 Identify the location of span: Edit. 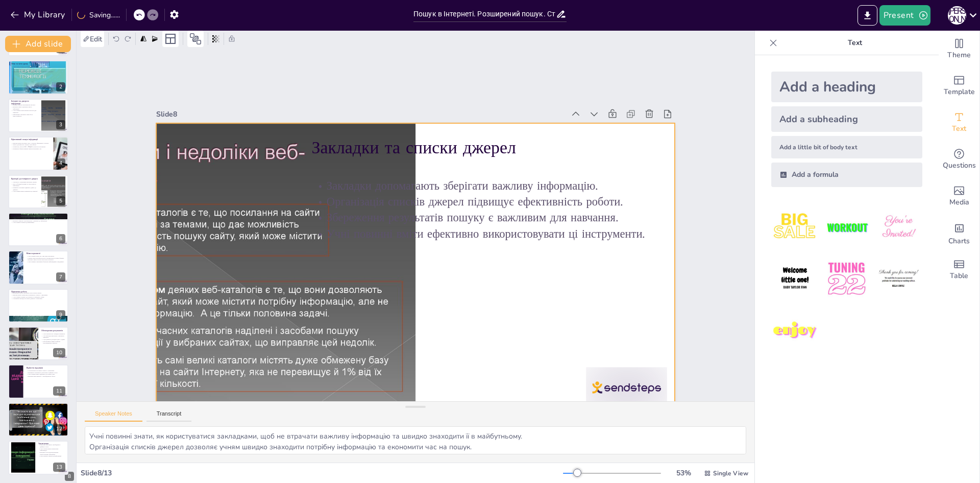
(96, 39).